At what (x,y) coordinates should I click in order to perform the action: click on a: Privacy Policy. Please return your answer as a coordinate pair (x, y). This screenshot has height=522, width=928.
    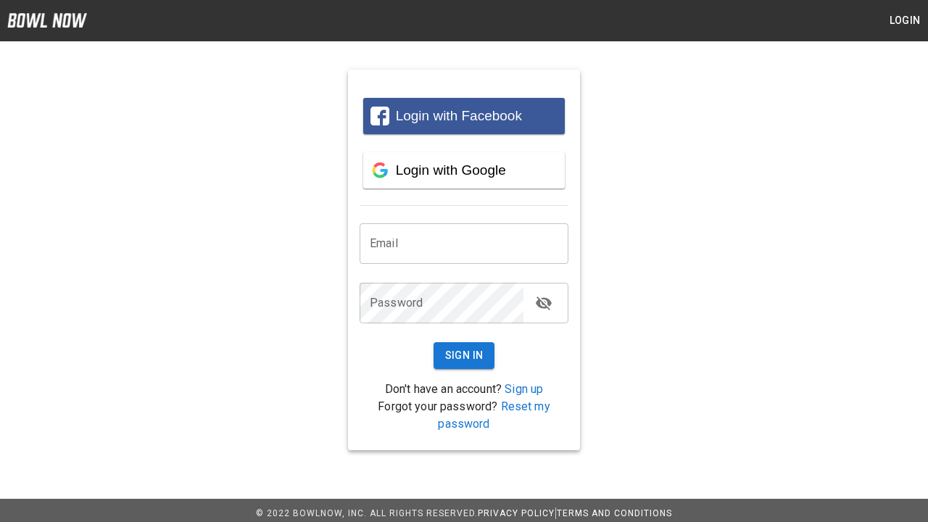
    Looking at the image, I should click on (516, 513).